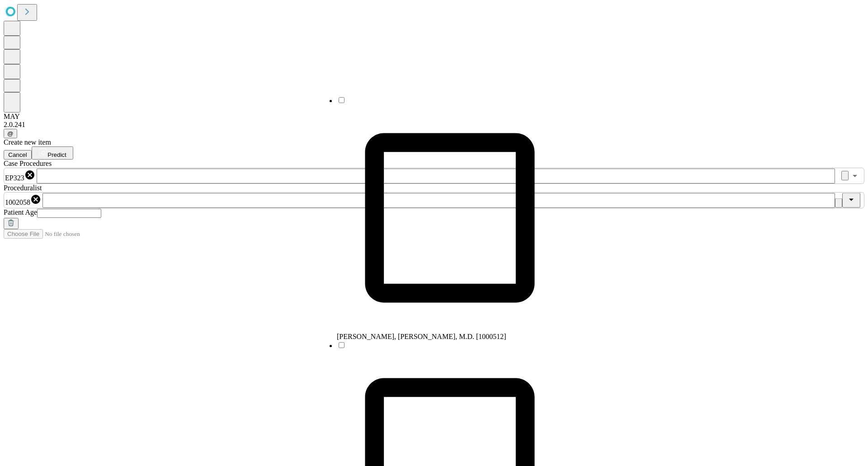  I want to click on div: MAY, so click(434, 116).